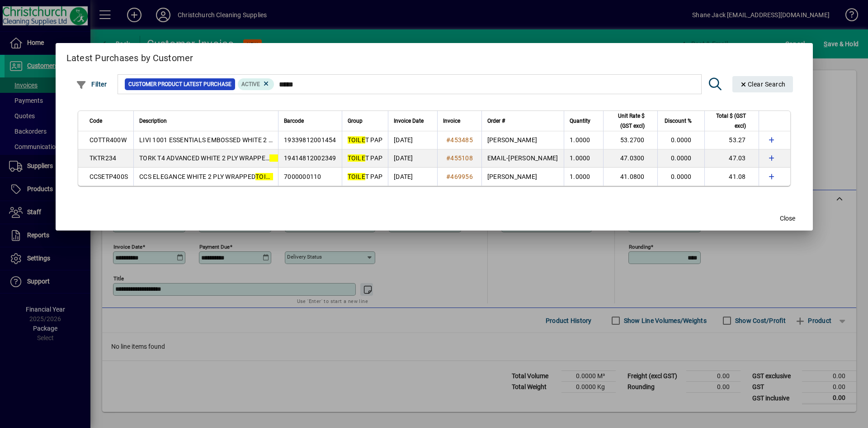  I want to click on span: Discount %, so click(679, 121).